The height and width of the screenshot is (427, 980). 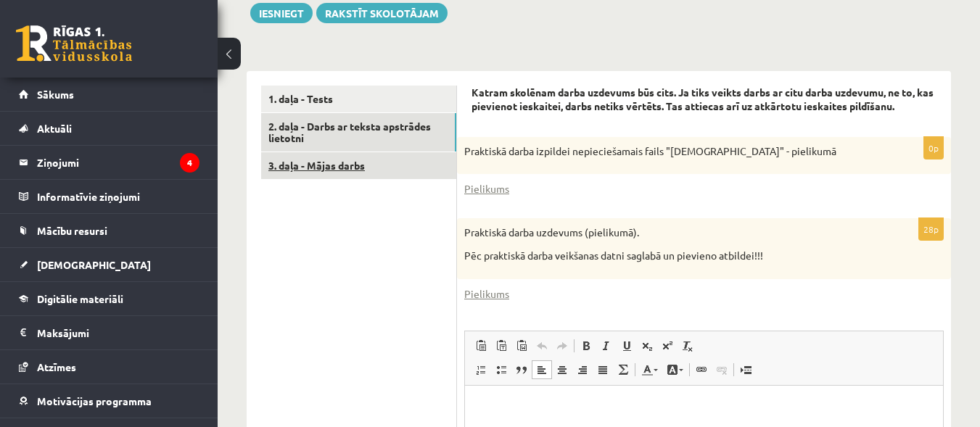 I want to click on a: Math, so click(x=623, y=370).